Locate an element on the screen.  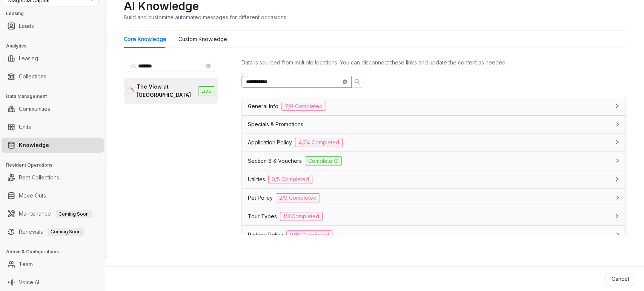
span: Pet Policy is located at coordinates (260, 198).